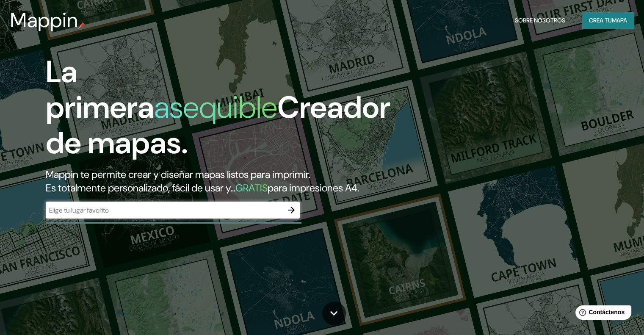 The image size is (644, 335). Describe the element at coordinates (38, 10) in the screenshot. I see `font: Contáctenos` at that location.